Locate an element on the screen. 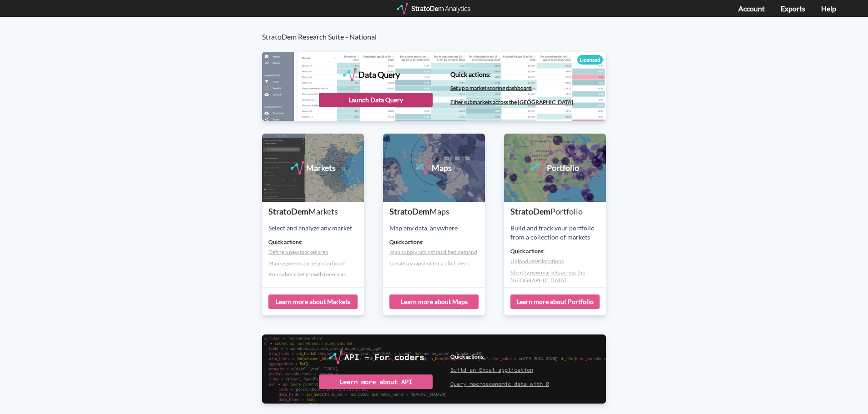 The image size is (868, 414). div: Select and analyze any market is located at coordinates (316, 228).